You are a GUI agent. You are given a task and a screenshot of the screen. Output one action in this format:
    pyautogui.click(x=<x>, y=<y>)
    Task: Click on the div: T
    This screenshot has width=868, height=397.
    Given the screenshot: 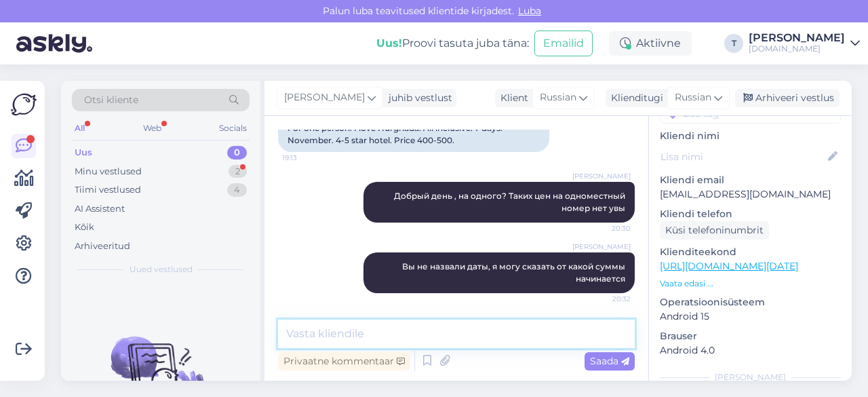 What is the action you would take?
    pyautogui.click(x=734, y=43)
    